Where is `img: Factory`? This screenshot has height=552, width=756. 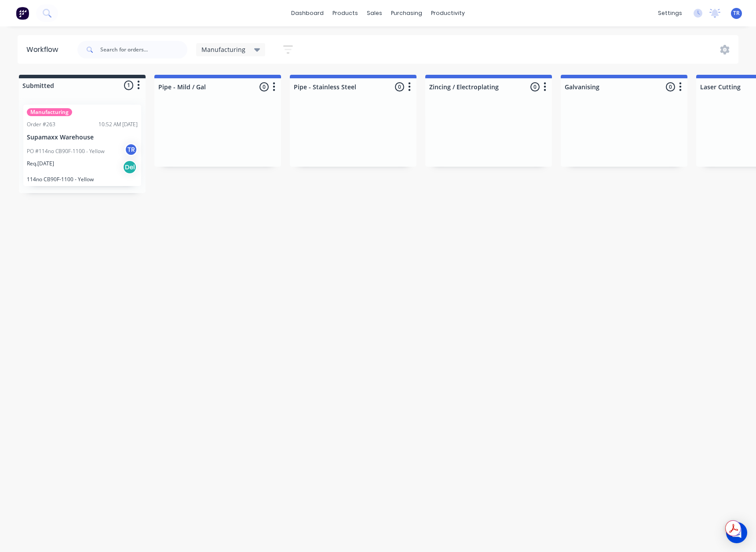 img: Factory is located at coordinates (23, 13).